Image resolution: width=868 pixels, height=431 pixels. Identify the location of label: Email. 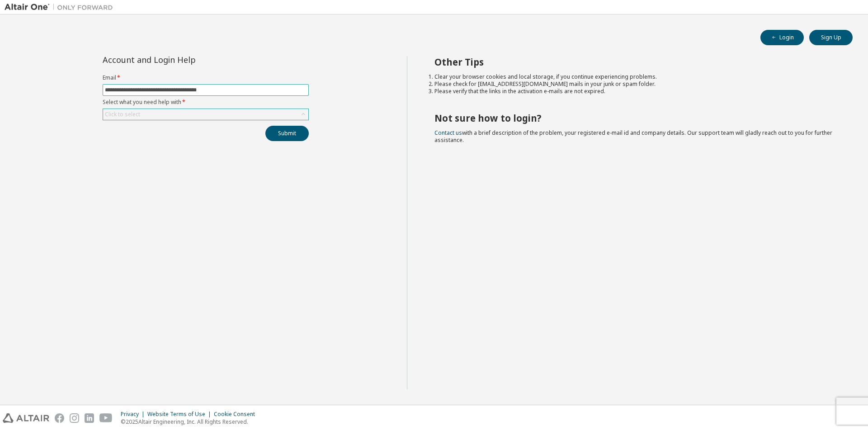
(206, 78).